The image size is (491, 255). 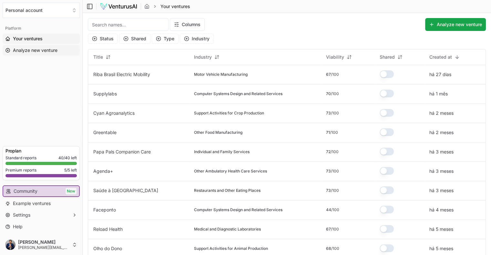 I want to click on button: Papa Pals Companion Care, so click(x=122, y=152).